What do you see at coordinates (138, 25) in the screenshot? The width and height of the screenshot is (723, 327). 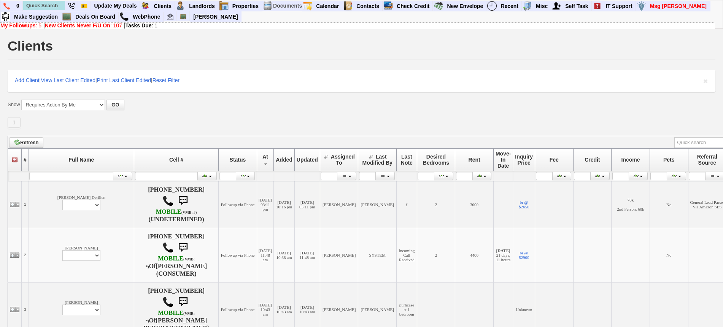 I see `b: Tasks Due` at bounding box center [138, 25].